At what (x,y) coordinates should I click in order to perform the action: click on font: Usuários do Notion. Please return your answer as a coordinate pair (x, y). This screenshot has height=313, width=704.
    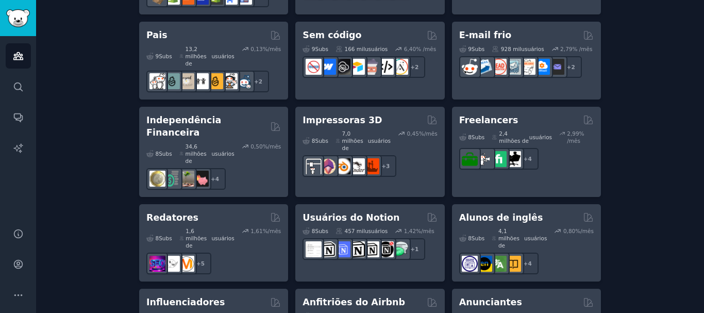
    Looking at the image, I should click on (351, 218).